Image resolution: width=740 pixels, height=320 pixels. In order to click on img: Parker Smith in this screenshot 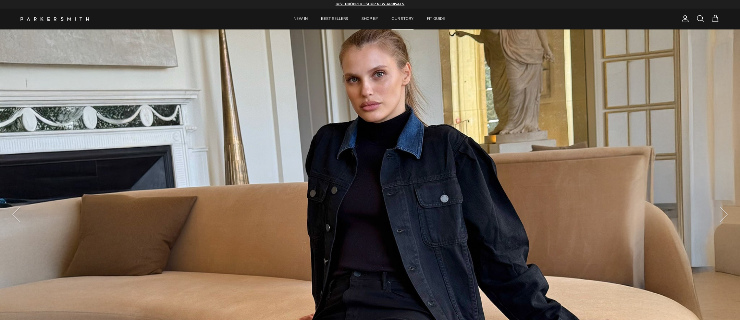, I will do `click(55, 19)`.